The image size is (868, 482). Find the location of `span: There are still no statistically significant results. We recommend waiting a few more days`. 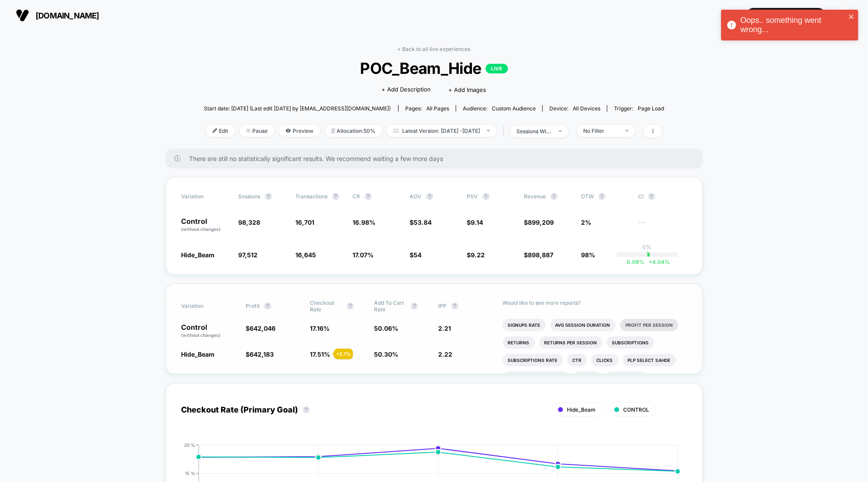

span: There are still no statistically significant results. We recommend waiting a few more days is located at coordinates (437, 159).